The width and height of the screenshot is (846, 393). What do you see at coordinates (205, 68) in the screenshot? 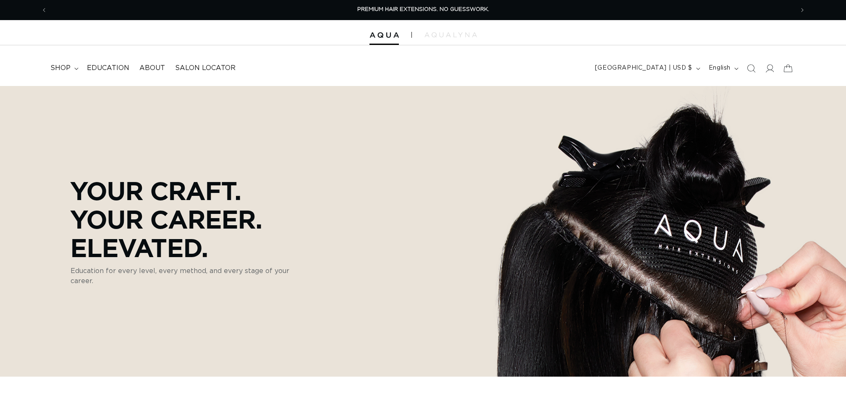
I see `span: Salon Locator` at bounding box center [205, 68].